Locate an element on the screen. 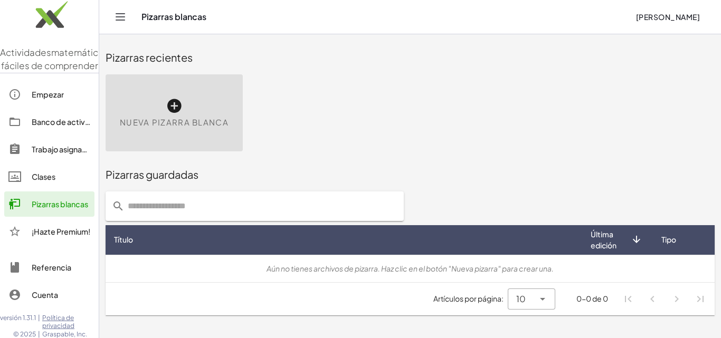 The height and width of the screenshot is (338, 721). i: prepended action is located at coordinates (118, 206).